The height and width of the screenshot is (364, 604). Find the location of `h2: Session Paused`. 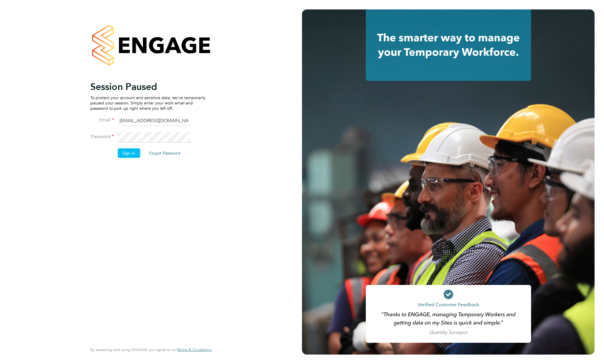

h2: Session Paused is located at coordinates (148, 87).